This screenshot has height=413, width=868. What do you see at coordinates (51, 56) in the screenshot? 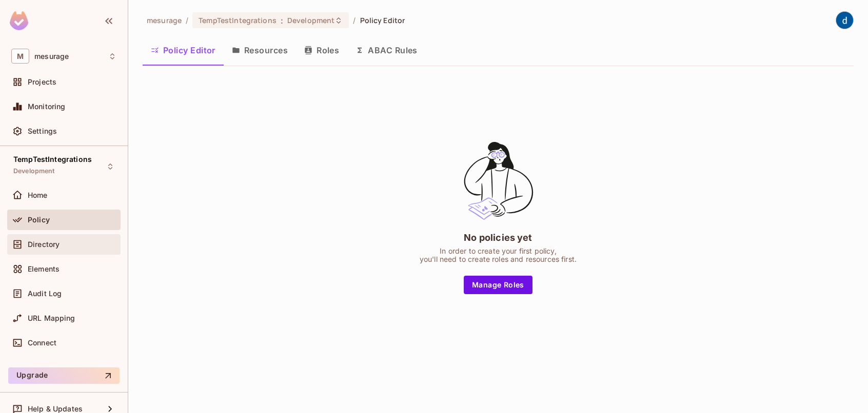
I see `span: Workspace: mesurage` at bounding box center [51, 56].